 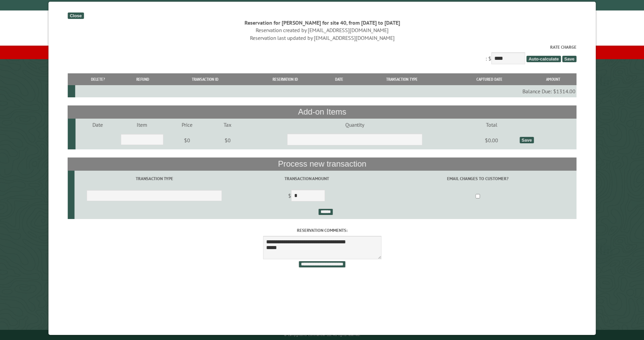 I want to click on th: Transaction ID, so click(x=205, y=79).